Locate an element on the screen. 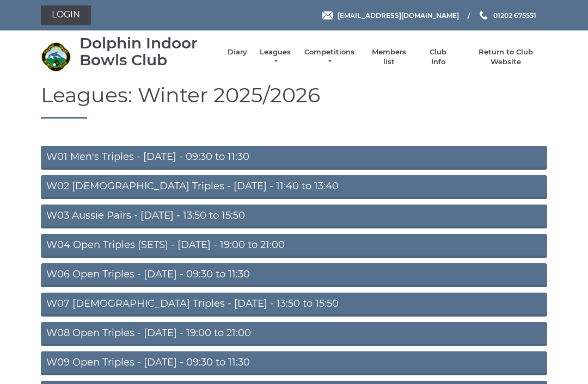 The height and width of the screenshot is (384, 588). img: Email is located at coordinates (327, 15).